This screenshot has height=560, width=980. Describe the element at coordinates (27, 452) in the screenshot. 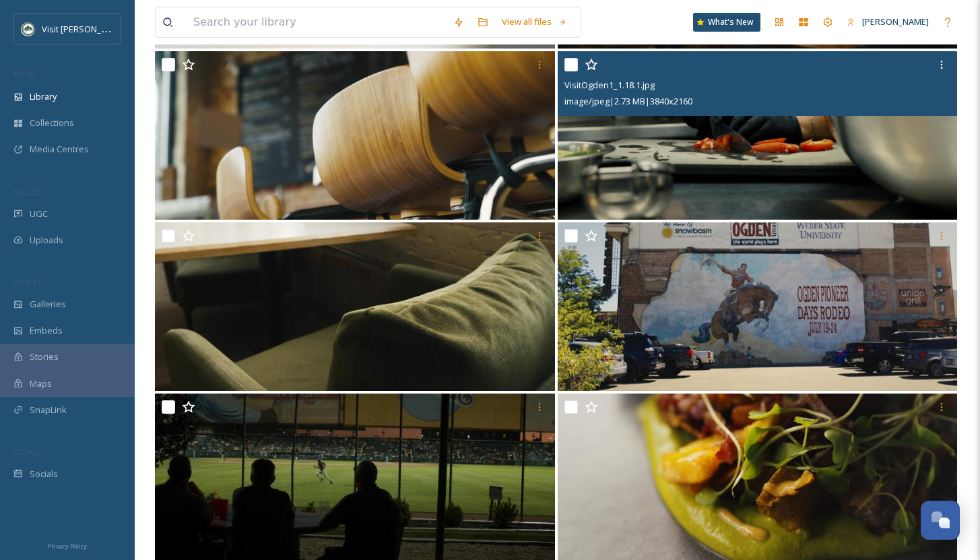

I see `span: SOCIALS` at that location.